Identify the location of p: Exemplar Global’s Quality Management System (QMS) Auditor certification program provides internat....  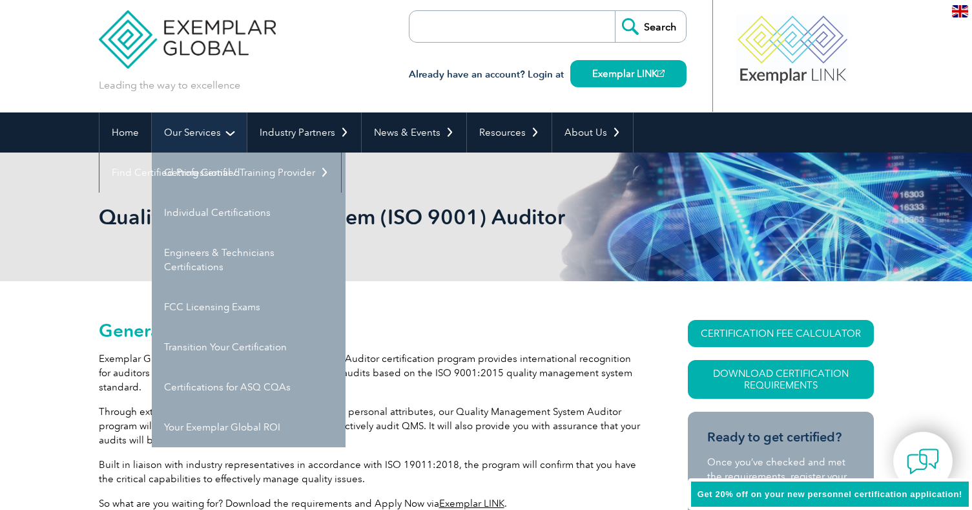
(370, 373).